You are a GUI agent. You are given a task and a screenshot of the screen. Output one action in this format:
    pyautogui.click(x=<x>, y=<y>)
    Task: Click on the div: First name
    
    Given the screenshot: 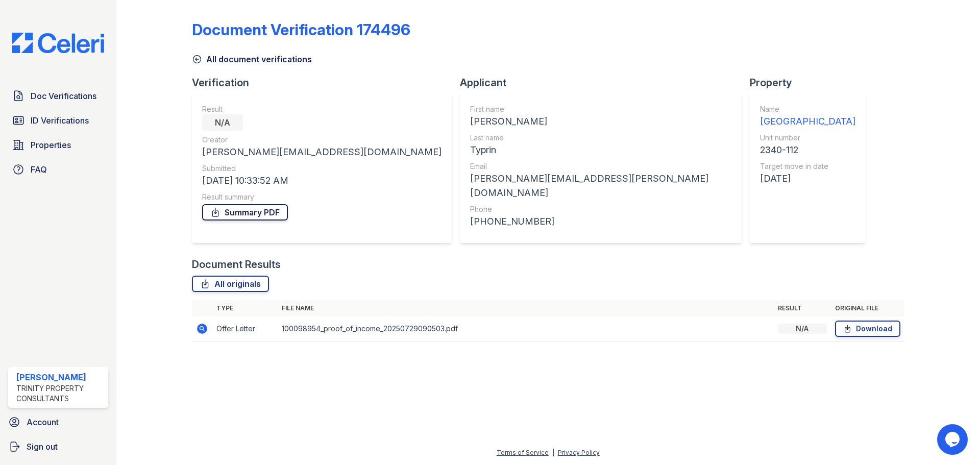 What is the action you would take?
    pyautogui.click(x=601, y=109)
    